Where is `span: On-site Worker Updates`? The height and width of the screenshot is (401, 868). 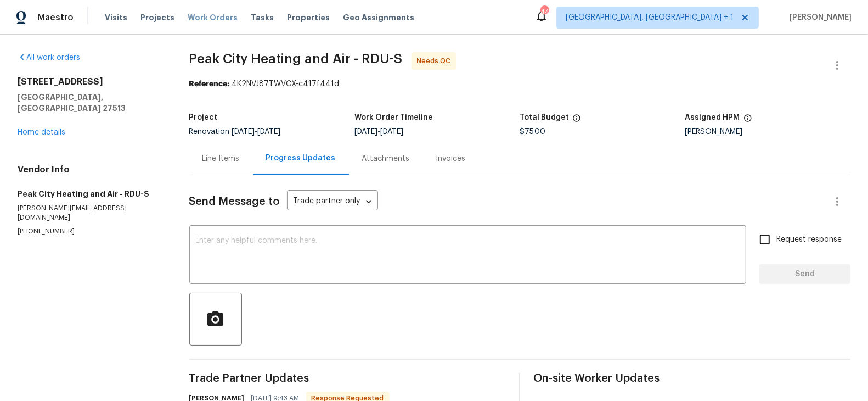 span: On-site Worker Updates is located at coordinates (692, 378).